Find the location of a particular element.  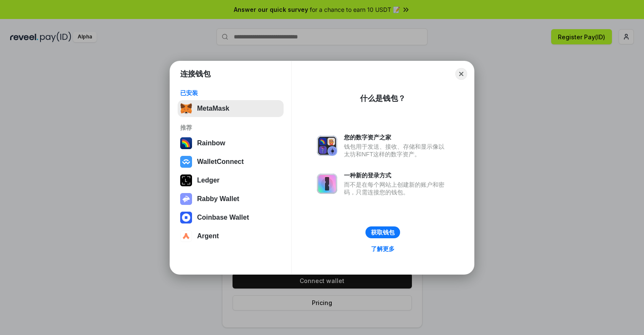

div: 钱包用于发送、接收、存储和显示像以太坊和NFT这样的数字资产。 is located at coordinates (397, 150).